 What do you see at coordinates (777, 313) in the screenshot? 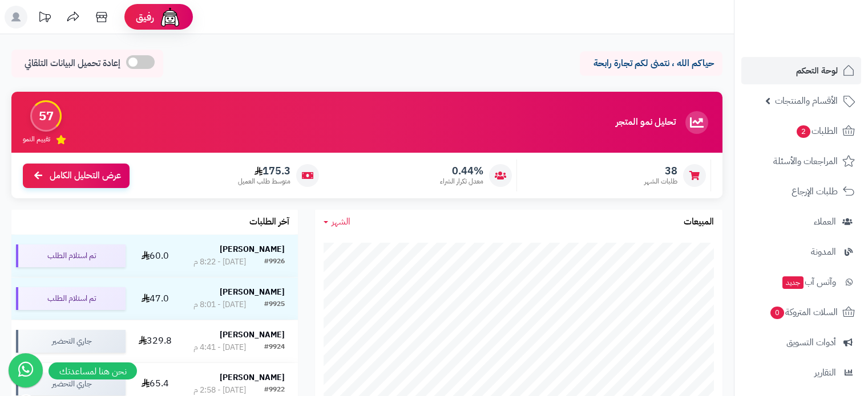
I see `span: 0` at bounding box center [777, 313].